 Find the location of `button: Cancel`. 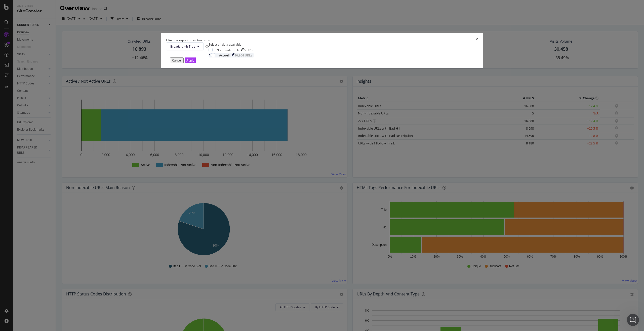

button: Cancel is located at coordinates (177, 60).